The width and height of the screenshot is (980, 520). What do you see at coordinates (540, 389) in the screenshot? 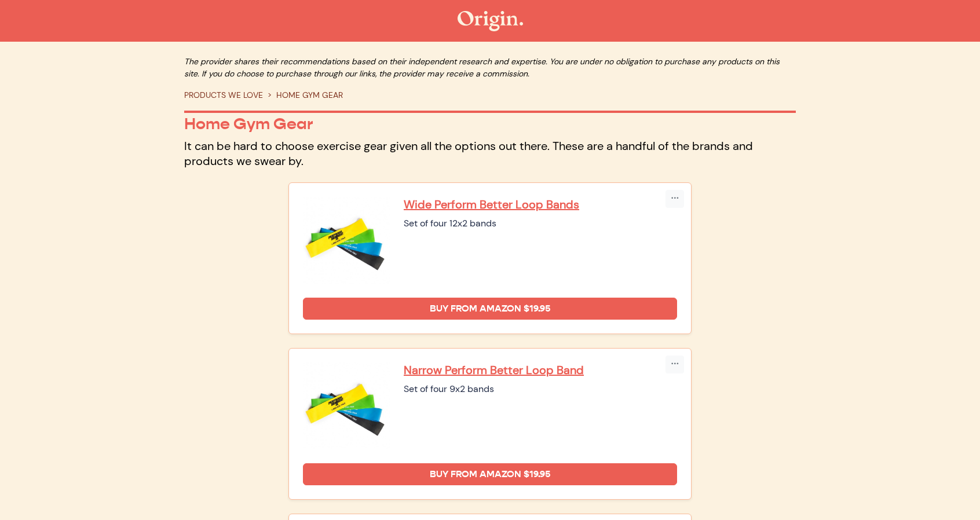
I see `div: Set of four 9x2 bands` at bounding box center [540, 389].